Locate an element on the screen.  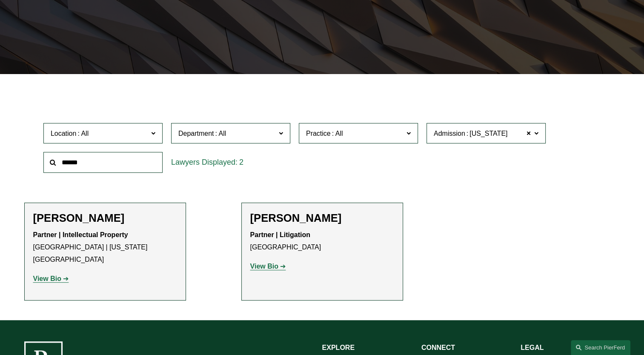
a: Search this site is located at coordinates (600, 347).